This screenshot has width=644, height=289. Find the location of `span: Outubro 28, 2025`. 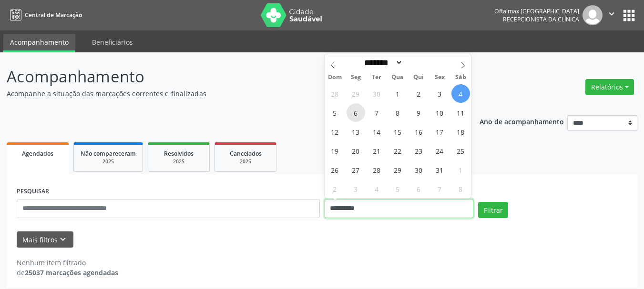

span: Outubro 28, 2025 is located at coordinates (377, 169).